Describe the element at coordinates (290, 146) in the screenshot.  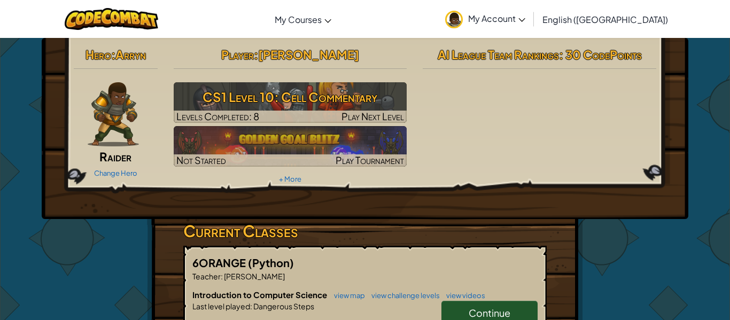
I see `a: Not StartedPlay Tournament` at that location.